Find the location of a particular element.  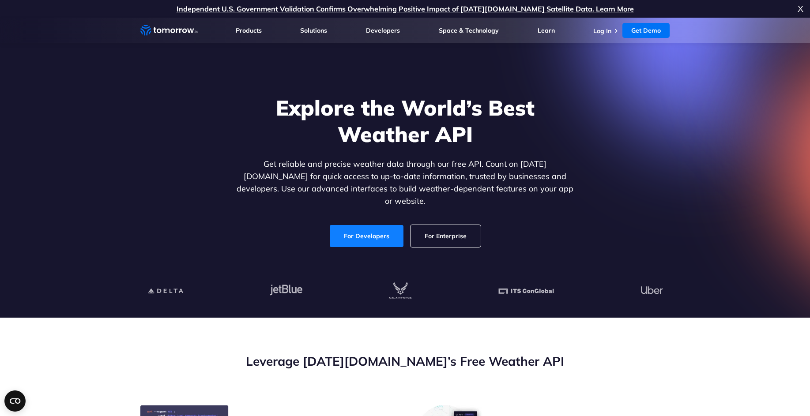

button: Open CMP widget is located at coordinates (15, 401).